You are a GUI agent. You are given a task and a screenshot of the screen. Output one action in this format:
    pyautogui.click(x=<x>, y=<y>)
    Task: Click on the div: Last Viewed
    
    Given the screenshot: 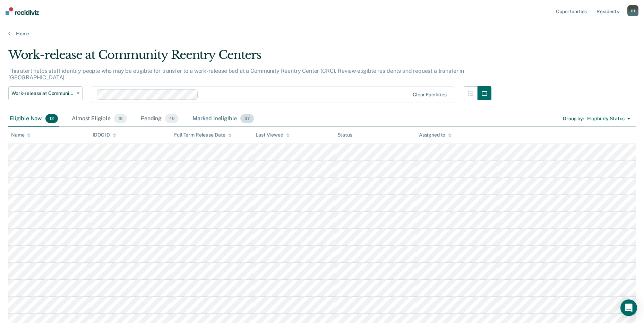 What is the action you would take?
    pyautogui.click(x=272, y=135)
    